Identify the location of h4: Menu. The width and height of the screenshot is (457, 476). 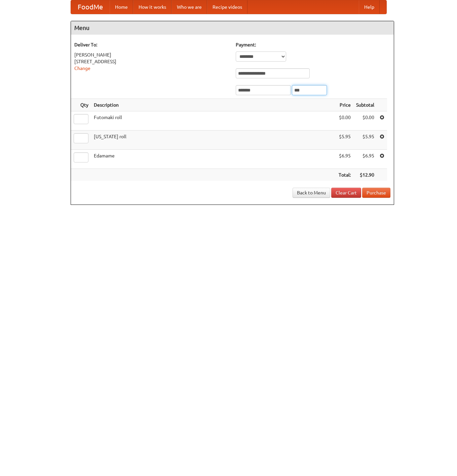
(232, 28).